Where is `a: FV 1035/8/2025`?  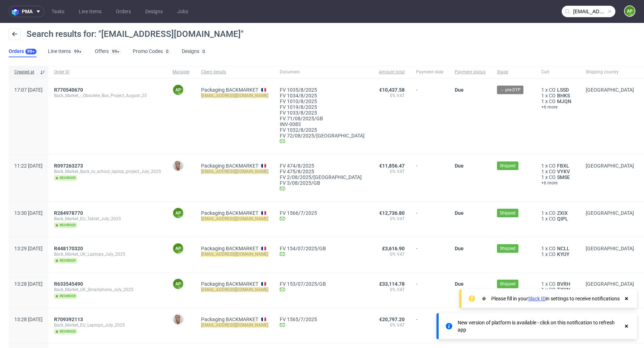
a: FV 1035/8/2025 is located at coordinates (323, 90).